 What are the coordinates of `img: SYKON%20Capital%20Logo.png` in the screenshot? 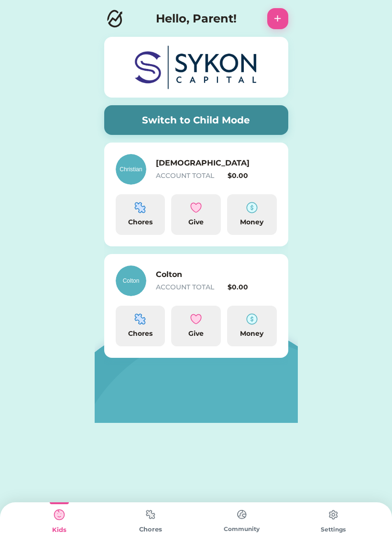 It's located at (196, 67).